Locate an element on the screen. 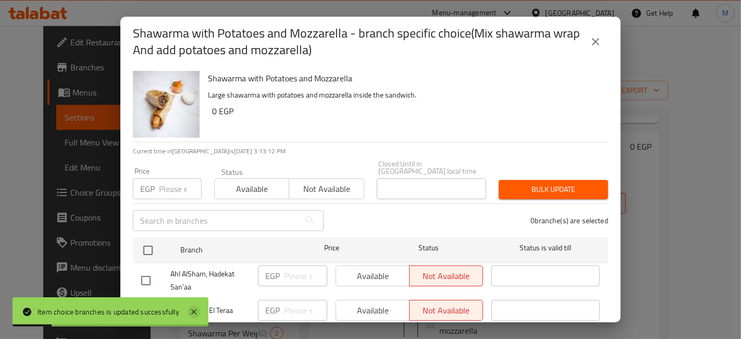 The height and width of the screenshot is (339, 741). h6: 0 EGP is located at coordinates (406, 111).